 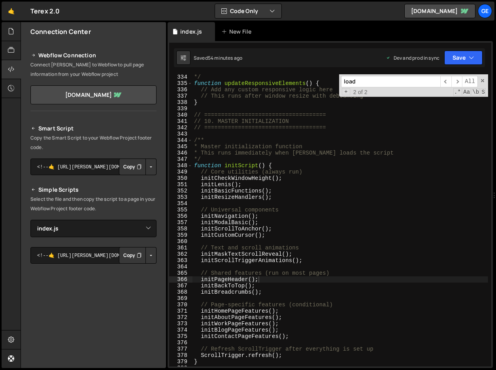 What do you see at coordinates (180, 254) in the screenshot?
I see `div: 362` at bounding box center [180, 254].